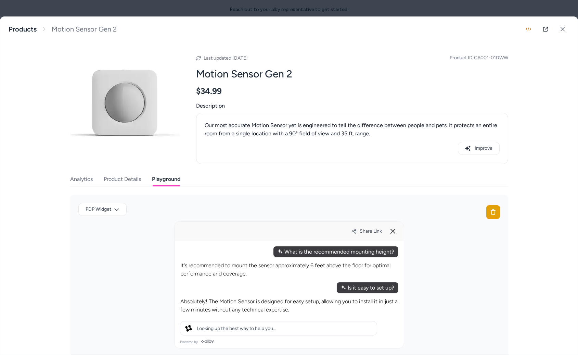 This screenshot has height=355, width=578. What do you see at coordinates (166, 179) in the screenshot?
I see `button: Playground` at bounding box center [166, 179].